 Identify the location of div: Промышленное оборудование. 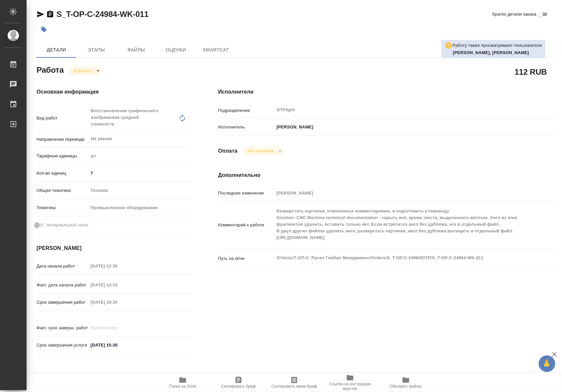
(140, 208).